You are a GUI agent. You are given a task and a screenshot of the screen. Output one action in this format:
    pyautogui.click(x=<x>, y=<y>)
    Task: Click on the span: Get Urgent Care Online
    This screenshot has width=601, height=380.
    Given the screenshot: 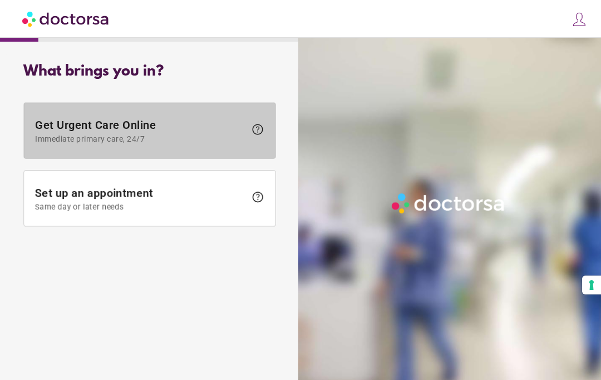 What is the action you would take?
    pyautogui.click(x=140, y=131)
    